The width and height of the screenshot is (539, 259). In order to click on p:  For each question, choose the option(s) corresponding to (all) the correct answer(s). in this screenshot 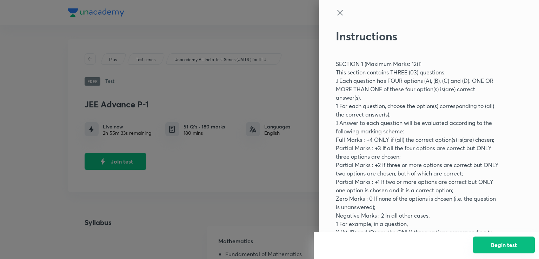, I will do `click(418, 110)`.